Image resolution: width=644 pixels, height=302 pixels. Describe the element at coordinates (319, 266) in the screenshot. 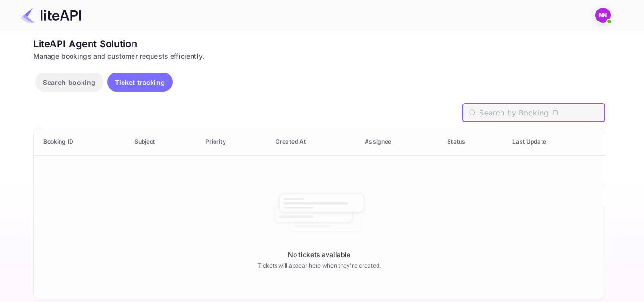

I see `p: Tickets will appear here when they're created.` at that location.